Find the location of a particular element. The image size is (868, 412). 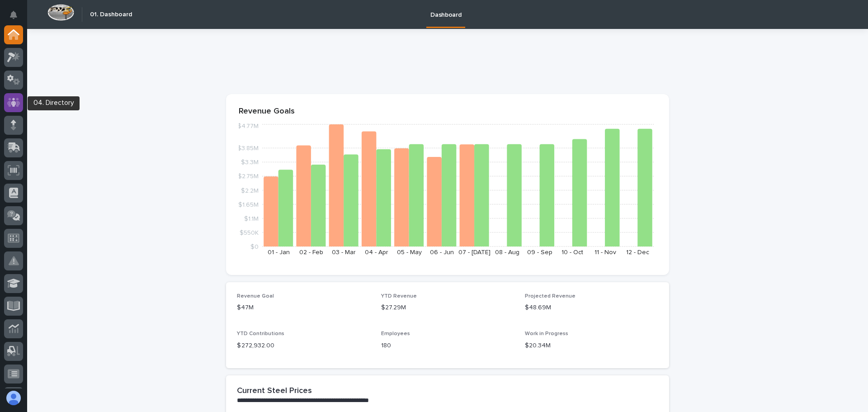

text: 09 - Sep is located at coordinates (540, 253).